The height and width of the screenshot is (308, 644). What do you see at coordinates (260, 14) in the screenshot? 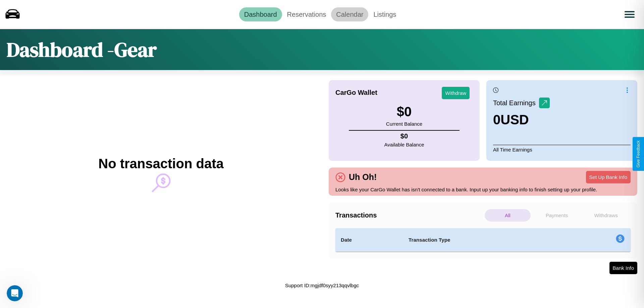
I see `a: Dashboard` at bounding box center [260, 14].